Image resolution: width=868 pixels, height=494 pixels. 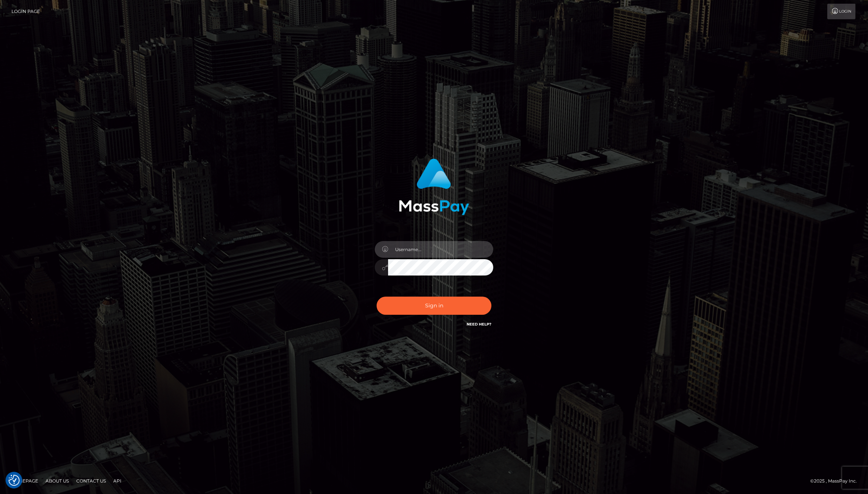 I want to click on a: Need Help?, so click(x=479, y=324).